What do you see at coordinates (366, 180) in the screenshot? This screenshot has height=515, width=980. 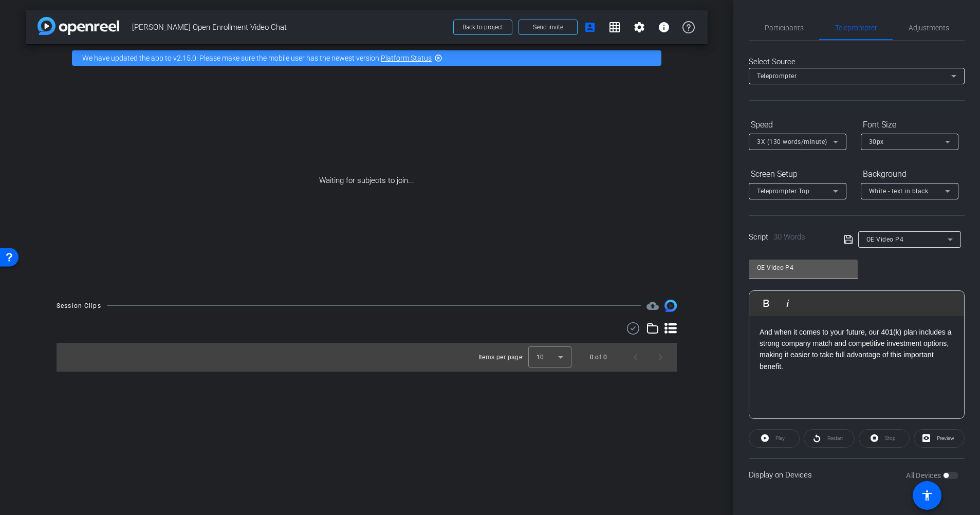 I see `div: Waiting for subjects to join...` at bounding box center [366, 180].